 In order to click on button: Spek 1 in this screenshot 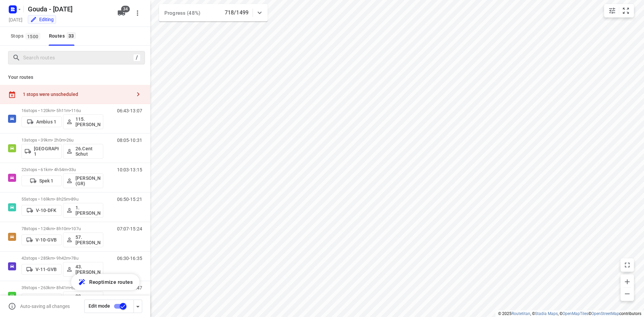, I will do `click(42, 181)`.